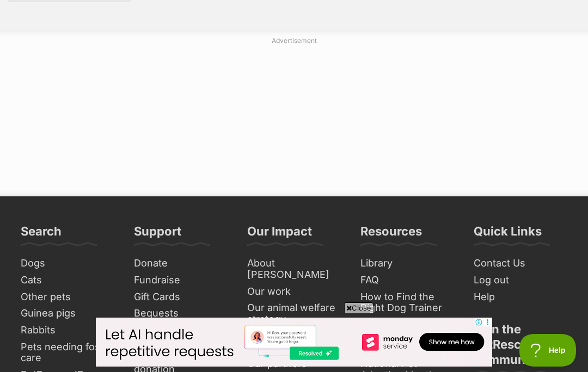 The height and width of the screenshot is (372, 588). What do you see at coordinates (520, 263) in the screenshot?
I see `a: Contact Us` at bounding box center [520, 263].